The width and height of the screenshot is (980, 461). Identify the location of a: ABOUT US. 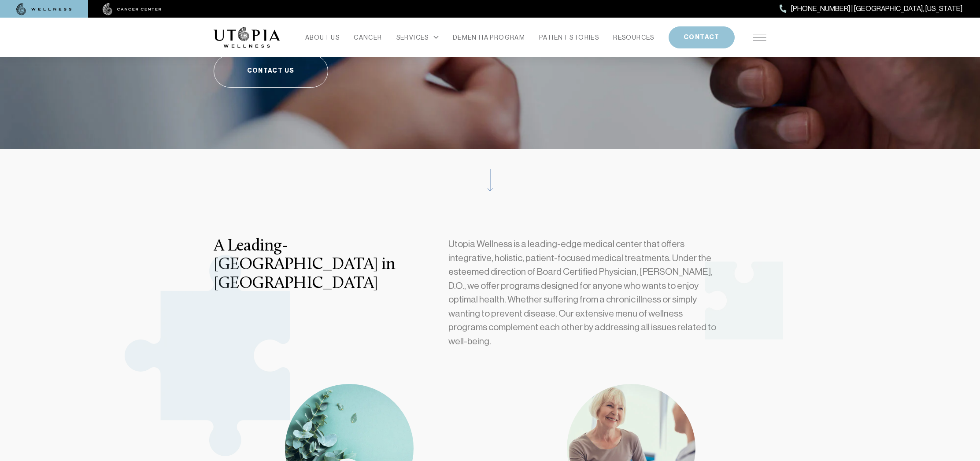
(322, 38).